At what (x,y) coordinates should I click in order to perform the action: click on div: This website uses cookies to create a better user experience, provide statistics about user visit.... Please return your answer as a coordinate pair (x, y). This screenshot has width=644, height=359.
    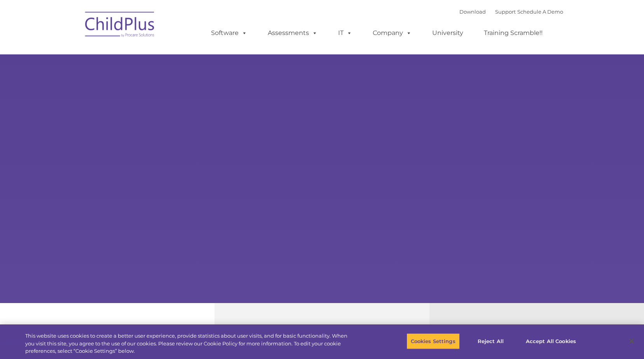
    Looking at the image, I should click on (190, 344).